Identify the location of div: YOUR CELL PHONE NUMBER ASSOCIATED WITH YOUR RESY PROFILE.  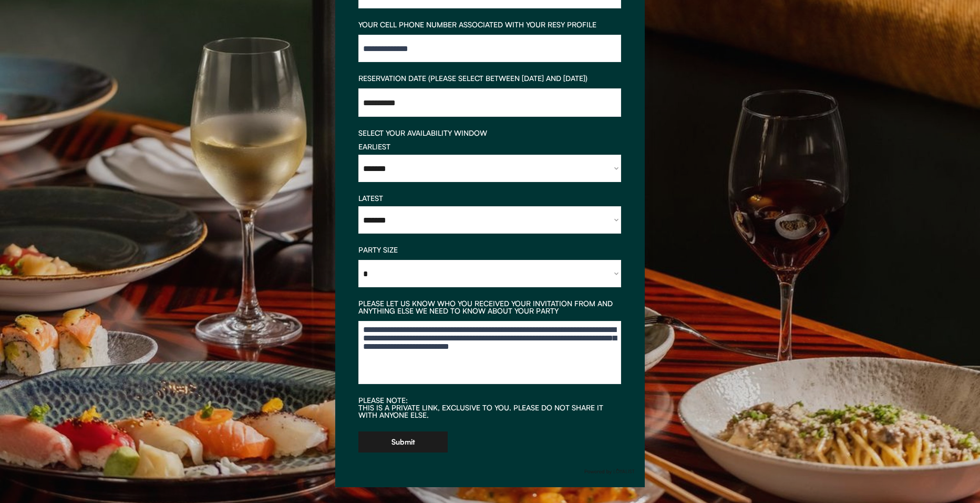
(490, 24).